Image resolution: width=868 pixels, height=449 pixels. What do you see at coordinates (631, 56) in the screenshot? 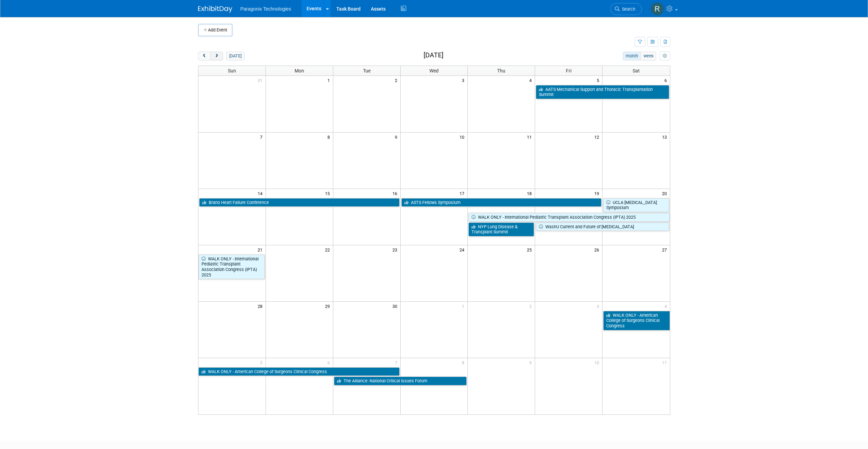
I see `button: month` at bounding box center [631, 56].